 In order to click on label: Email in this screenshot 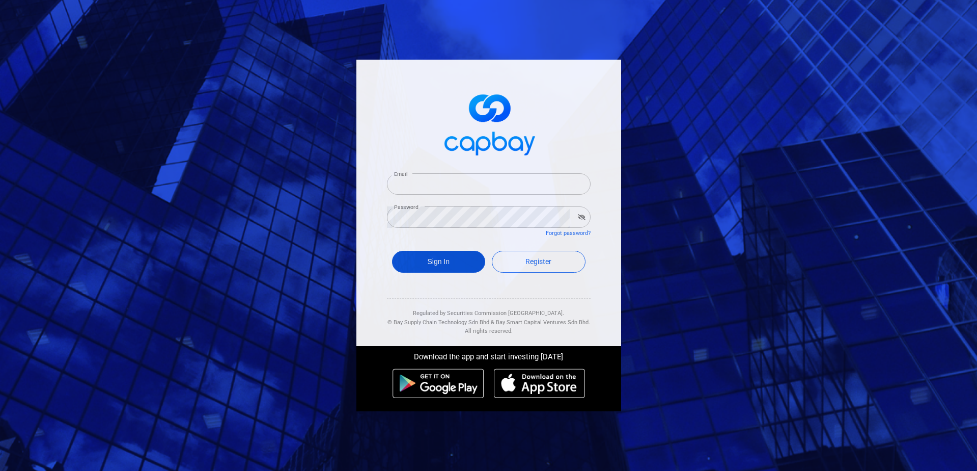, I will do `click(401, 174)`.